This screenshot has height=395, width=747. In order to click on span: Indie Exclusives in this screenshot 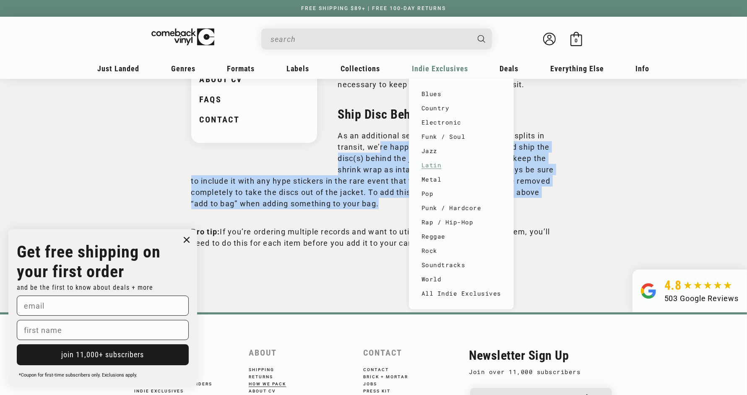, I will do `click(440, 68)`.